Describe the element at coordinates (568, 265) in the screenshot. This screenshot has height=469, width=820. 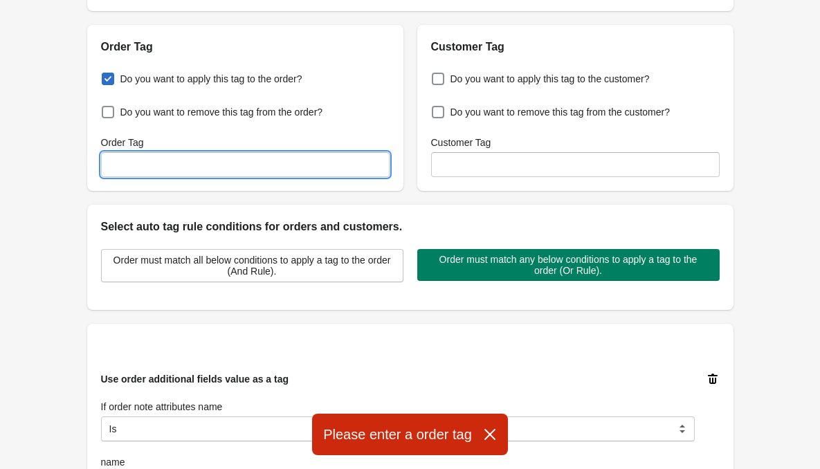
I see `button: Order must match any below conditions to apply a tag to the order (Or Rule).` at that location.